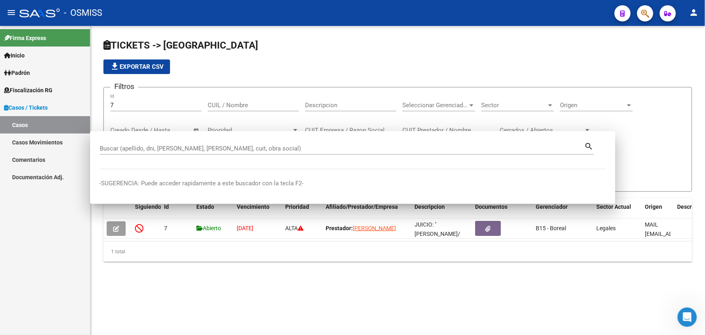  What do you see at coordinates (205, 207) in the screenshot?
I see `span: Estado` at bounding box center [205, 207].